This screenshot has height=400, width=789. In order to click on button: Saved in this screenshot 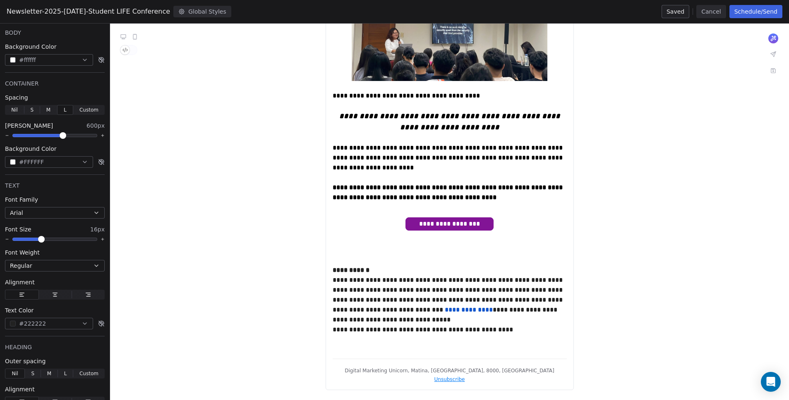, I will do `click(675, 12)`.